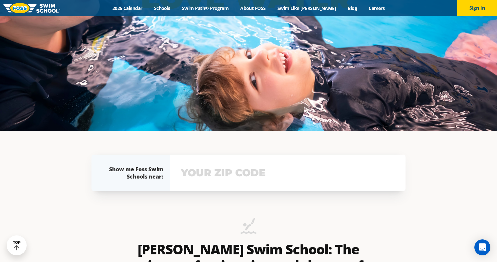 This screenshot has height=262, width=497. What do you see at coordinates (127, 8) in the screenshot?
I see `a: 2025 Calendar` at bounding box center [127, 8].